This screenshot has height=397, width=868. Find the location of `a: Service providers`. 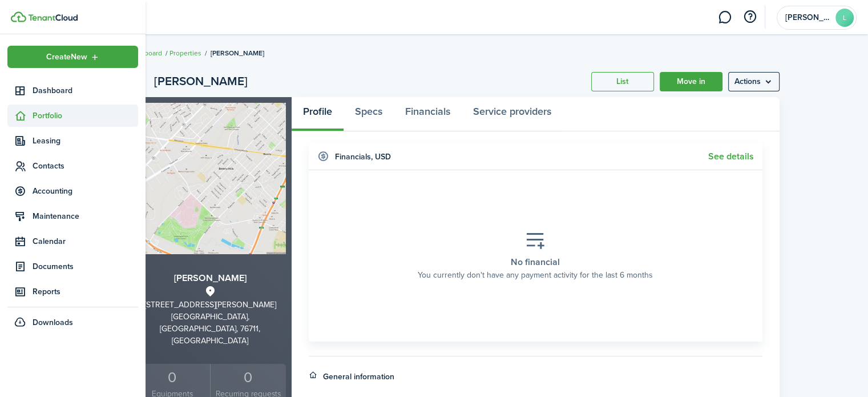

a: Service providers is located at coordinates (512, 114).